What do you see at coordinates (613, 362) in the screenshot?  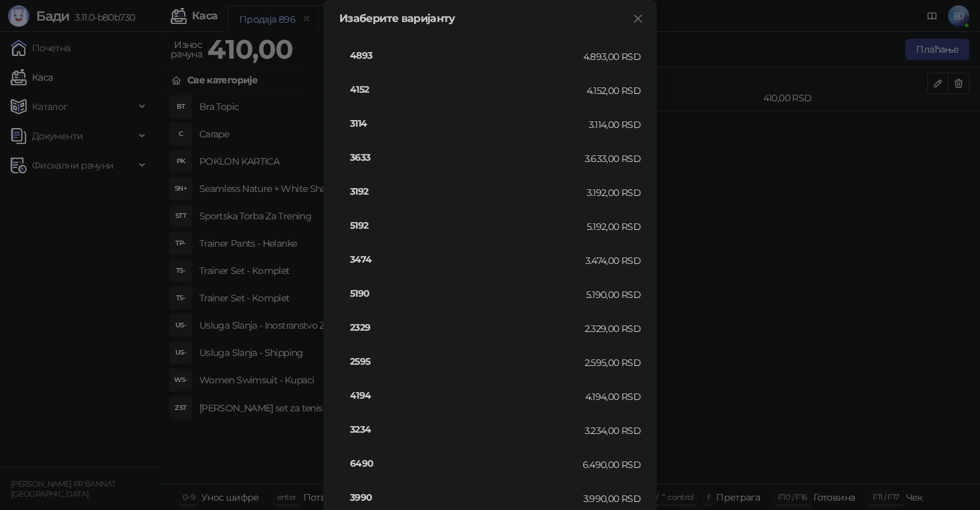 I see `div: 2.595,00 RSD` at bounding box center [613, 362].